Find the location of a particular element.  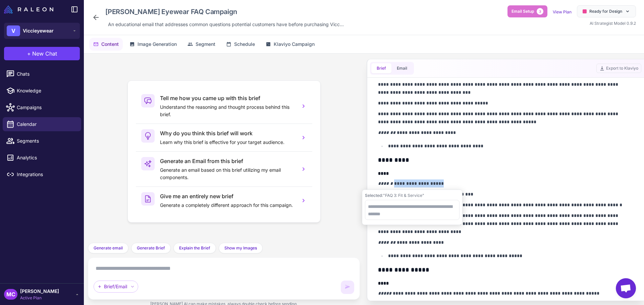

a: Campaigns is located at coordinates (42, 108).